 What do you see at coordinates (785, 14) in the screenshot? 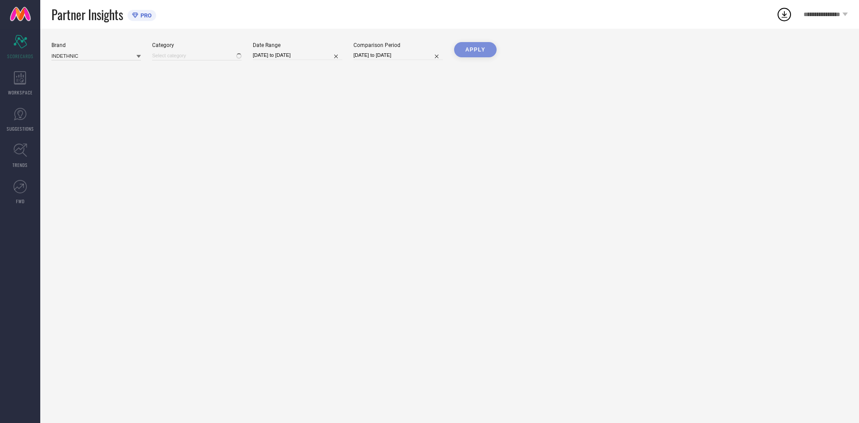
I see `div: Open download list` at bounding box center [785, 14].